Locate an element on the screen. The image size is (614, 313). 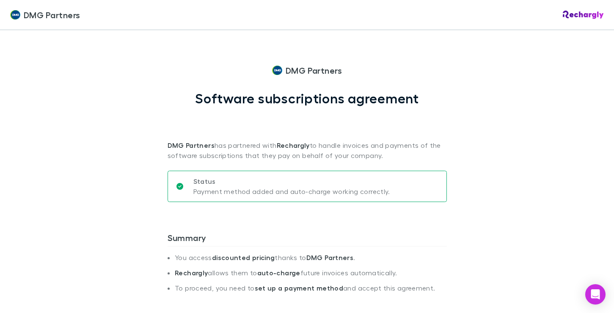
strong: auto-charge is located at coordinates (279, 273).